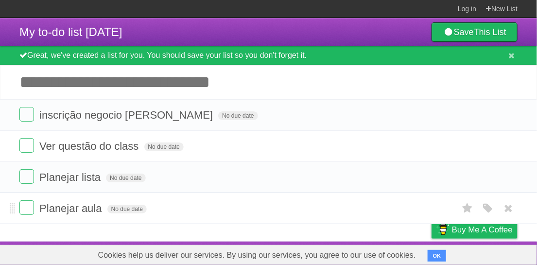 This screenshot has width=537, height=265. Describe the element at coordinates (432, 253) in the screenshot. I see `a: Privacy` at that location.